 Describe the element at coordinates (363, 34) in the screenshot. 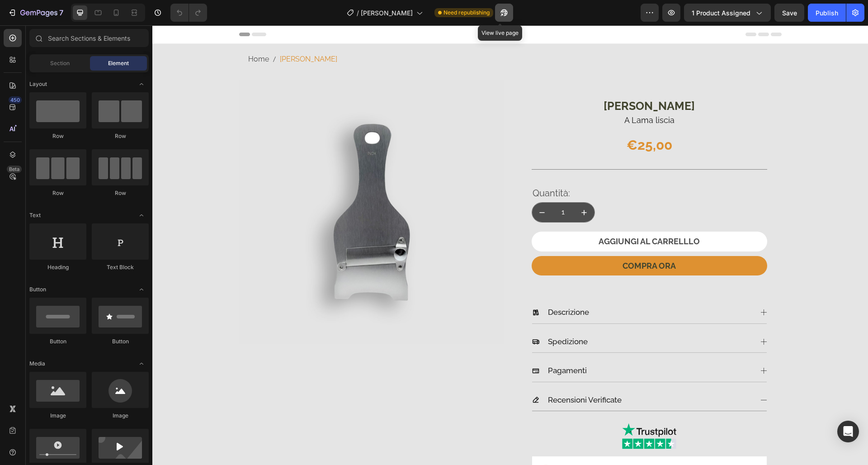

I see `nav: breadcrumb` at that location.